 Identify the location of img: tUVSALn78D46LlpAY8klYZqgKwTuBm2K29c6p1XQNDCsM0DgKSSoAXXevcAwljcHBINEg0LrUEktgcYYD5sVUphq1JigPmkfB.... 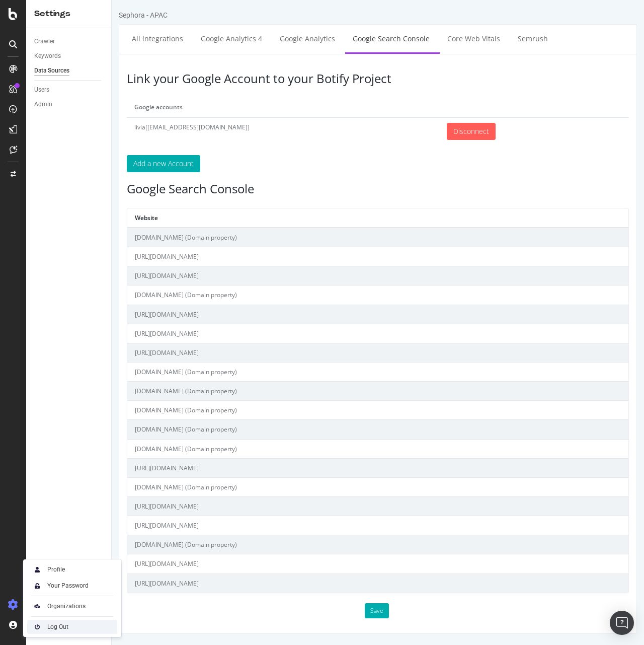
(37, 585).